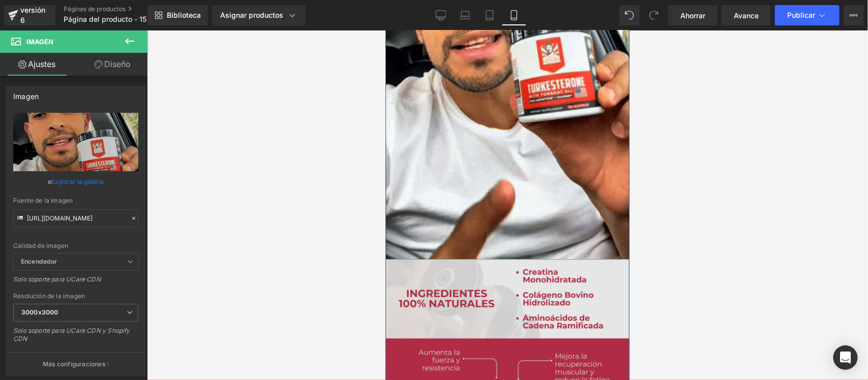 The image size is (868, 380). Describe the element at coordinates (72, 334) in the screenshot. I see `font: Solo soporte para UCare CDN y Shopify CDN` at that location.